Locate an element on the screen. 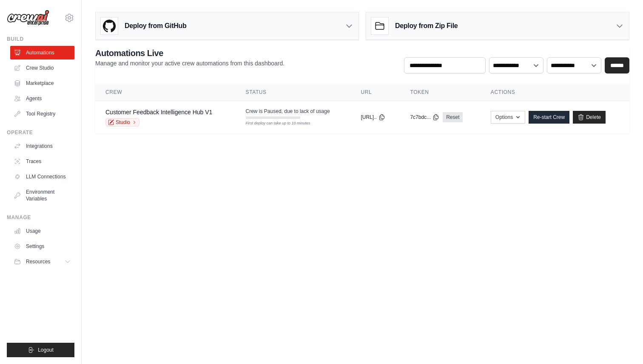 This screenshot has height=364, width=643. h3: Deploy from Zip File is located at coordinates (426, 26).